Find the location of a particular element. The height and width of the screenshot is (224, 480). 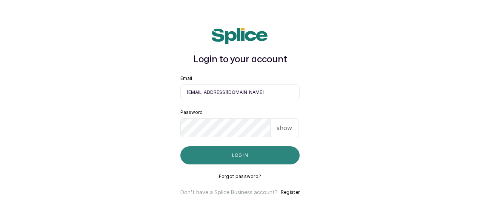

h1: Login to your account is located at coordinates (240, 60).